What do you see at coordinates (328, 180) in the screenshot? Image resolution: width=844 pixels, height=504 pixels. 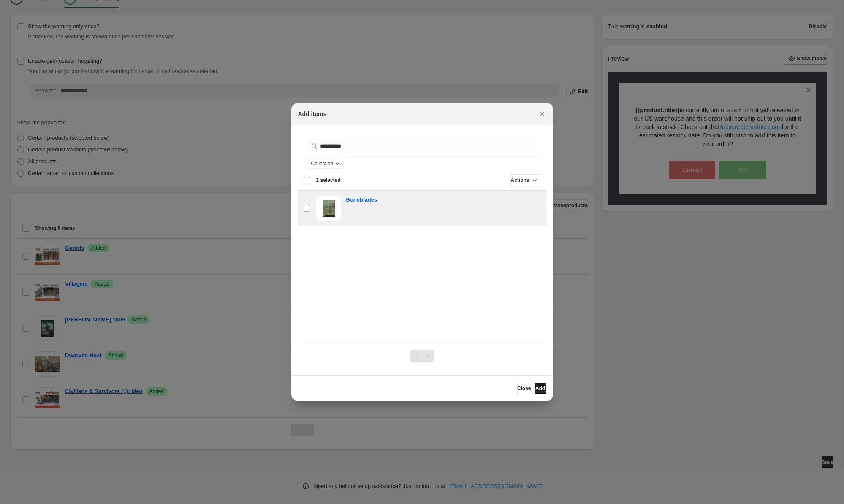 I see `span: 1 selected` at bounding box center [328, 180].